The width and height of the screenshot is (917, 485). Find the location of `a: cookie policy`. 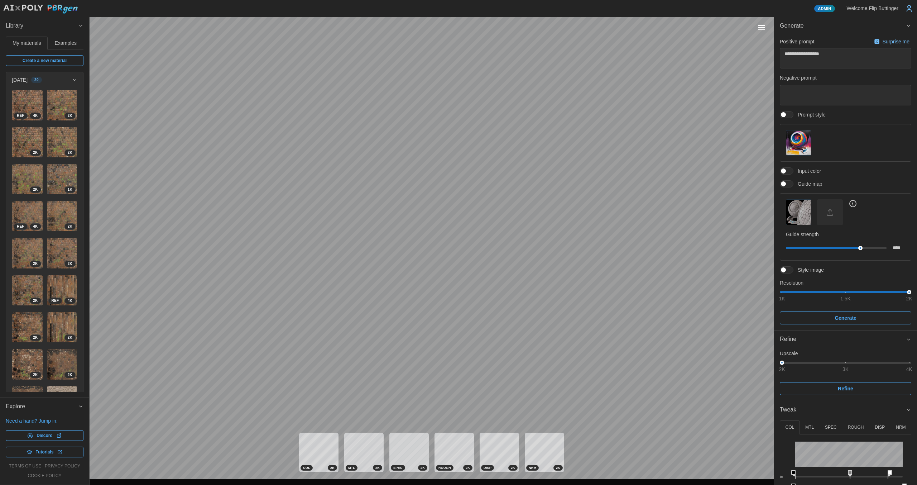

a: cookie policy is located at coordinates (44, 476).